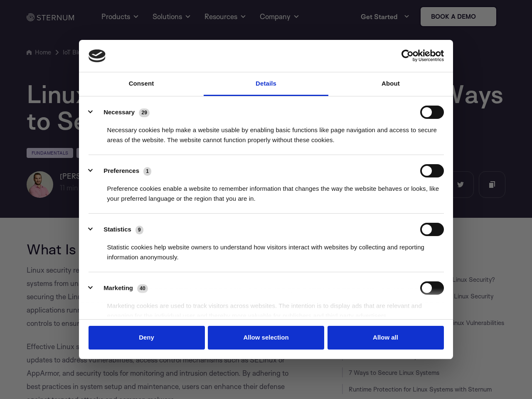 This screenshot has width=532, height=399. Describe the element at coordinates (119, 229) in the screenshot. I see `button: Statistics (9)` at that location.